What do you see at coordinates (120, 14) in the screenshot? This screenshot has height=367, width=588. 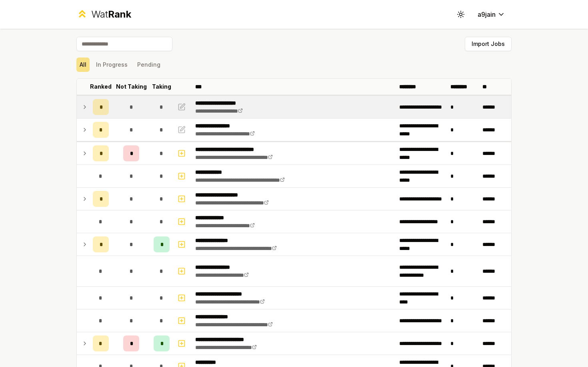 I see `span: Rank` at bounding box center [120, 14].